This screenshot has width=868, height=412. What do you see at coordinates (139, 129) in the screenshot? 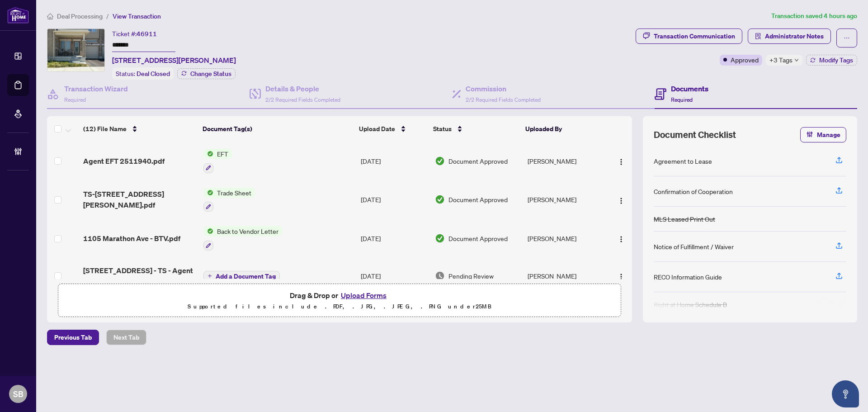
I see `th: (12) File Name` at bounding box center [139, 129].